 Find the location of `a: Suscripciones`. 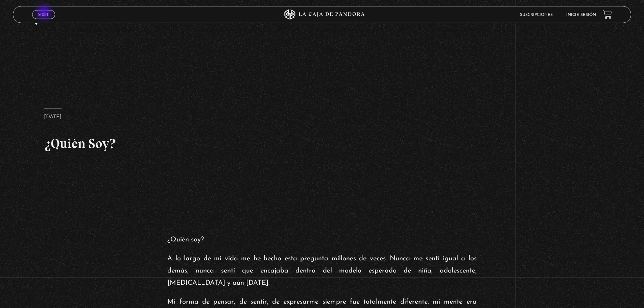

a: Suscripciones is located at coordinates (536, 15).